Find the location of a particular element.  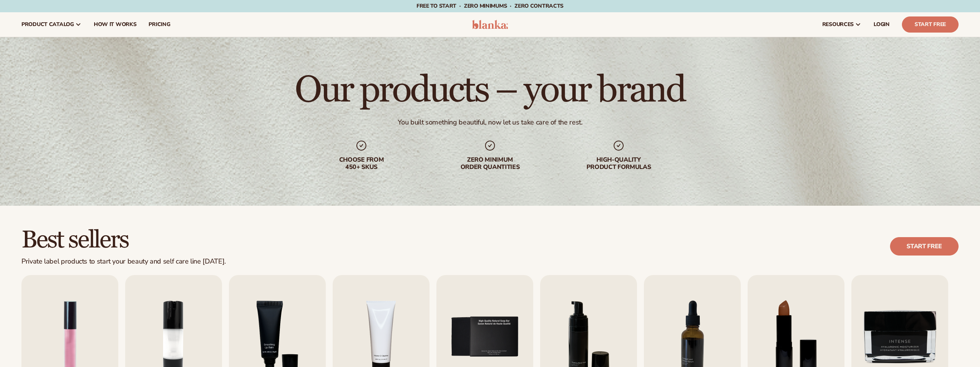

div: High-quality product formulas is located at coordinates (619, 164).